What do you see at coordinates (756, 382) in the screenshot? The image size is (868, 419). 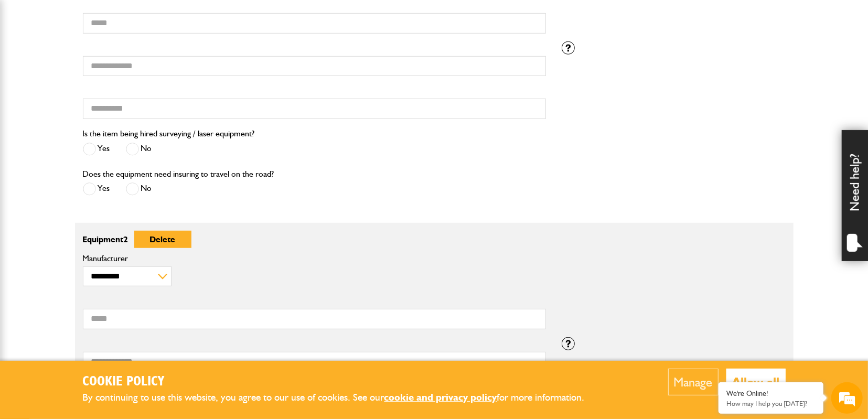 I see `button: Allow all` at bounding box center [756, 382].